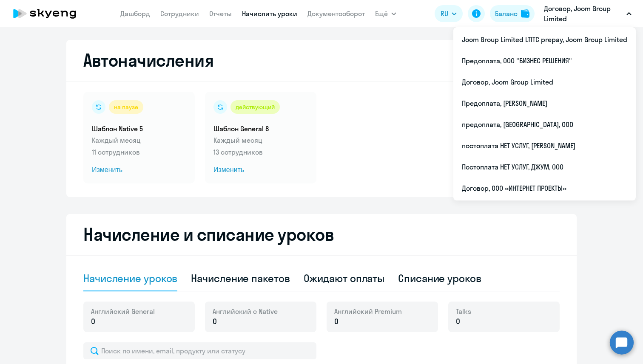 This screenshot has width=643, height=364. What do you see at coordinates (245, 312) in the screenshot?
I see `span: Английский с Native` at bounding box center [245, 312].